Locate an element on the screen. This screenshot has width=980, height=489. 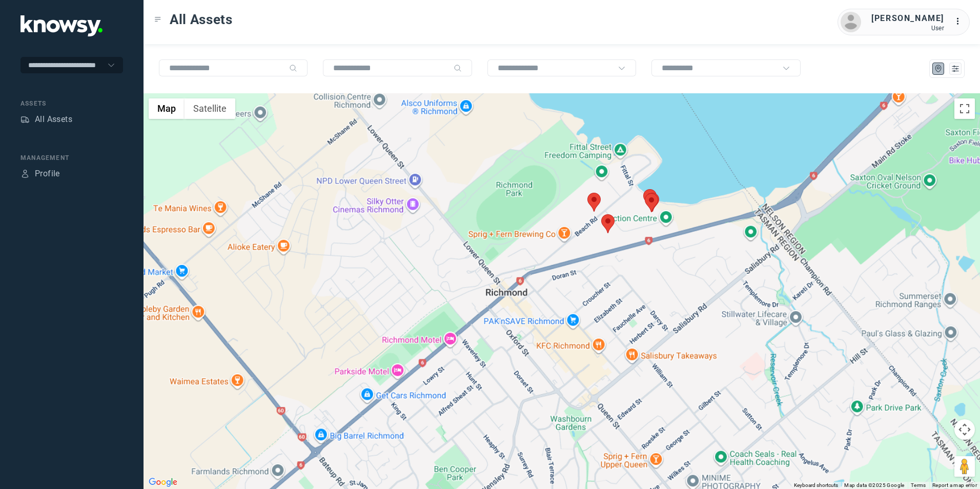
button: Drag Pegman onto the map to open Street View is located at coordinates (965, 466).